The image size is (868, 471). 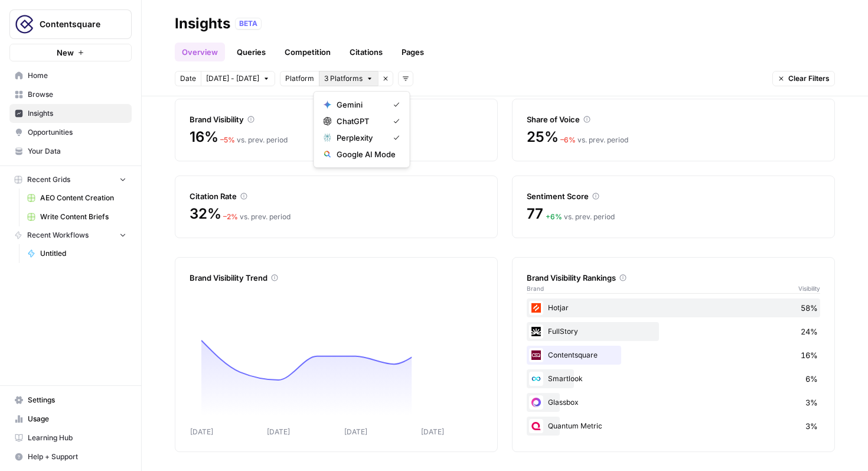 I want to click on a: Untitled, so click(x=76, y=254).